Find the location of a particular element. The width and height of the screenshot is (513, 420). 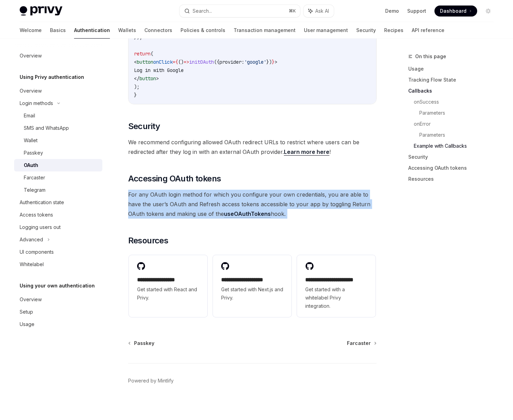

a: Accessing OAuth tokens is located at coordinates (454, 168).